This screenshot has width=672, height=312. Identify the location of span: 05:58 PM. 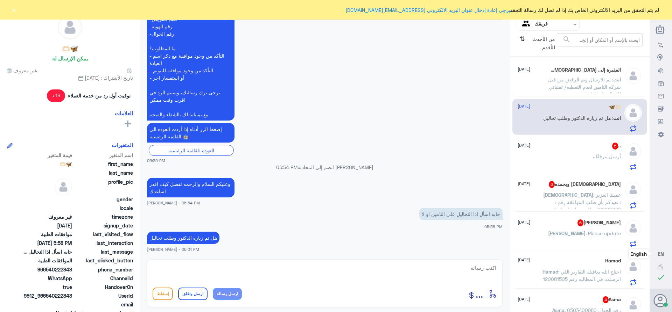
(493, 227).